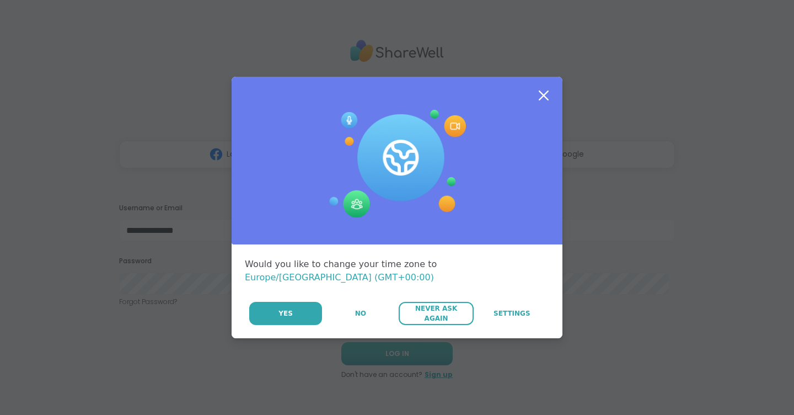 The image size is (794, 415). Describe the element at coordinates (286, 313) in the screenshot. I see `span: Yes` at that location.